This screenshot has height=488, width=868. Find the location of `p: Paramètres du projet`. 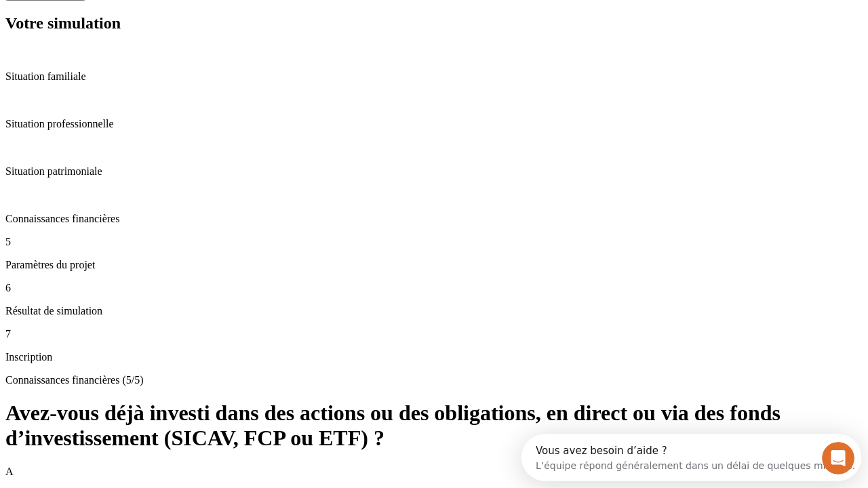

p: Paramètres du projet is located at coordinates (434, 266).